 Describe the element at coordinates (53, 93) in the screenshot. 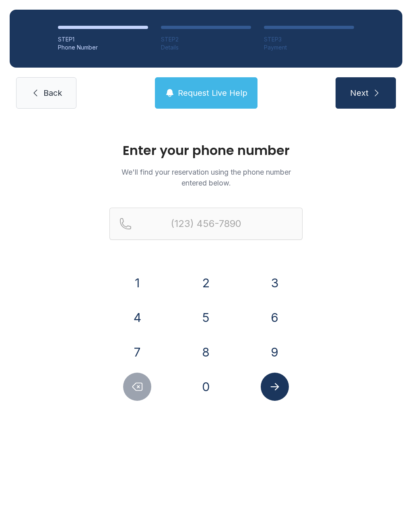

I see `span: Back` at that location.